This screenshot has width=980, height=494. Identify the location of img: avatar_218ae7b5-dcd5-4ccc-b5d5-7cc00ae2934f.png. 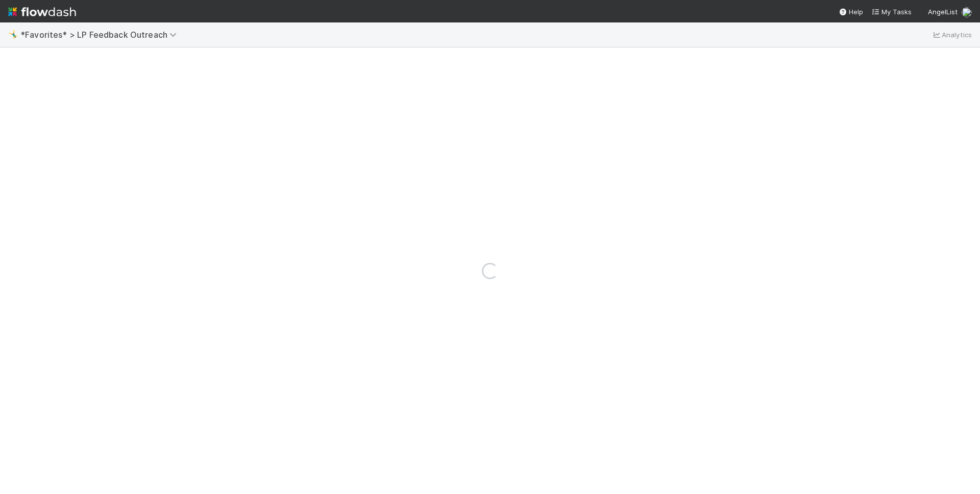
(967, 13).